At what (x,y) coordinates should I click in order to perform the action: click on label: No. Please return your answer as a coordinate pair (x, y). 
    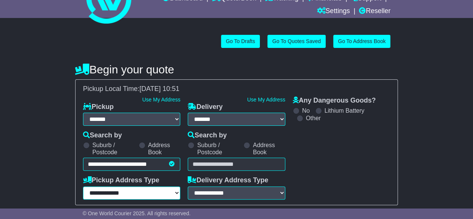
    Looking at the image, I should click on (306, 110).